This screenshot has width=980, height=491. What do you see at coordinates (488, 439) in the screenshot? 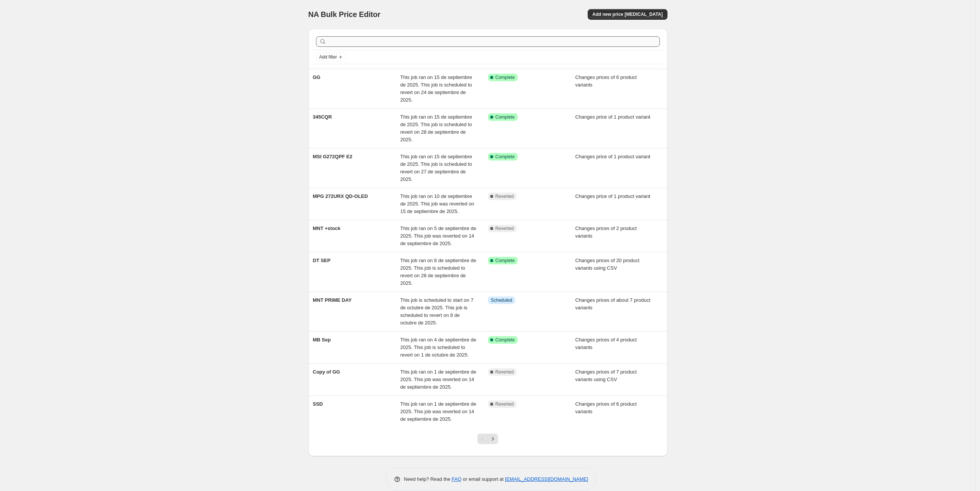
I see `nav: Pagination` at bounding box center [488, 439].